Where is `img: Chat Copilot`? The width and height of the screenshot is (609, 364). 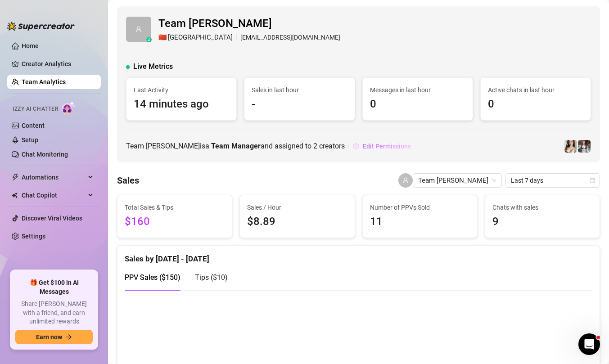 img: Chat Copilot is located at coordinates (14, 195).